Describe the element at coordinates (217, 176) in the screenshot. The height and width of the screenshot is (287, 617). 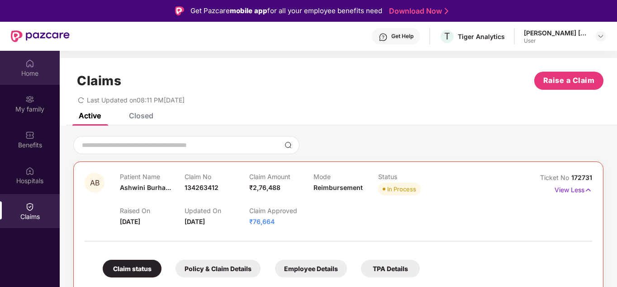
I see `p: Claim No` at that location.